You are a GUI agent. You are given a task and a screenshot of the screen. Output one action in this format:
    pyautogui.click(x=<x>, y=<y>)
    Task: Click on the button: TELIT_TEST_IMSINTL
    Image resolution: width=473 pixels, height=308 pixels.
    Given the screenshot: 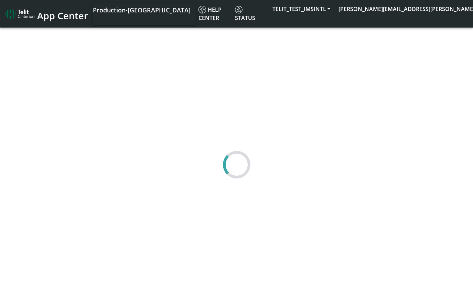 What is the action you would take?
    pyautogui.click(x=301, y=9)
    